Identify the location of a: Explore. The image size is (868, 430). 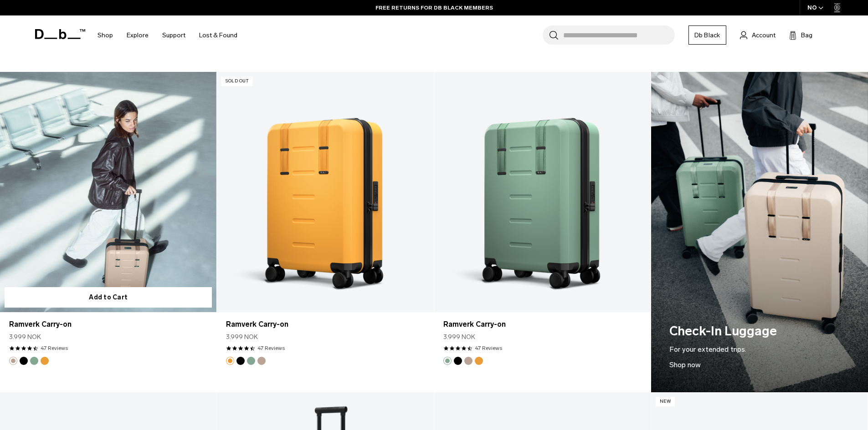
(138, 35).